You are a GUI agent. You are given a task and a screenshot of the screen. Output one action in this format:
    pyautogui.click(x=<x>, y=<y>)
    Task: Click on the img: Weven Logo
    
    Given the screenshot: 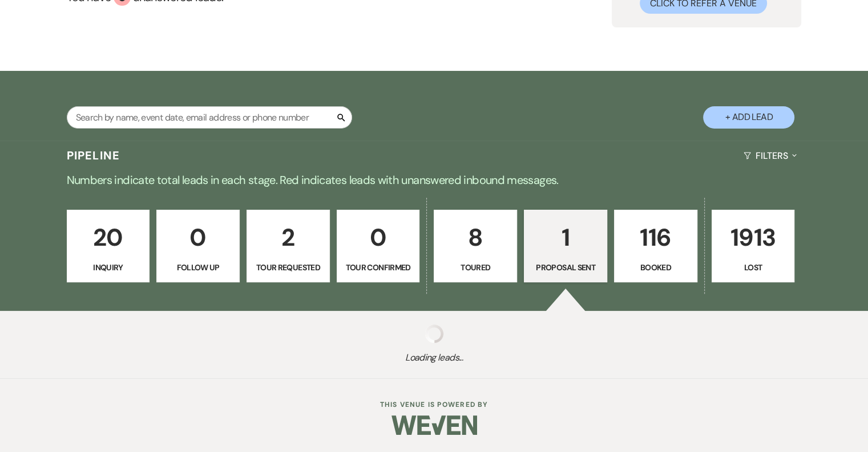 What is the action you would take?
    pyautogui.click(x=434, y=425)
    